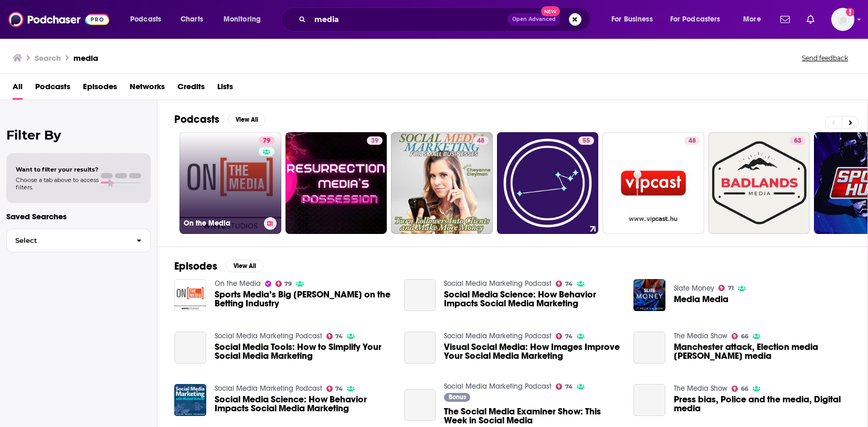  I want to click on a: Media Media, so click(701, 299).